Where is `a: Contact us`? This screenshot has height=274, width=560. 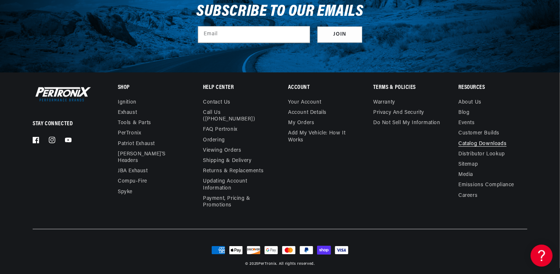 a: Contact us is located at coordinates (216, 103).